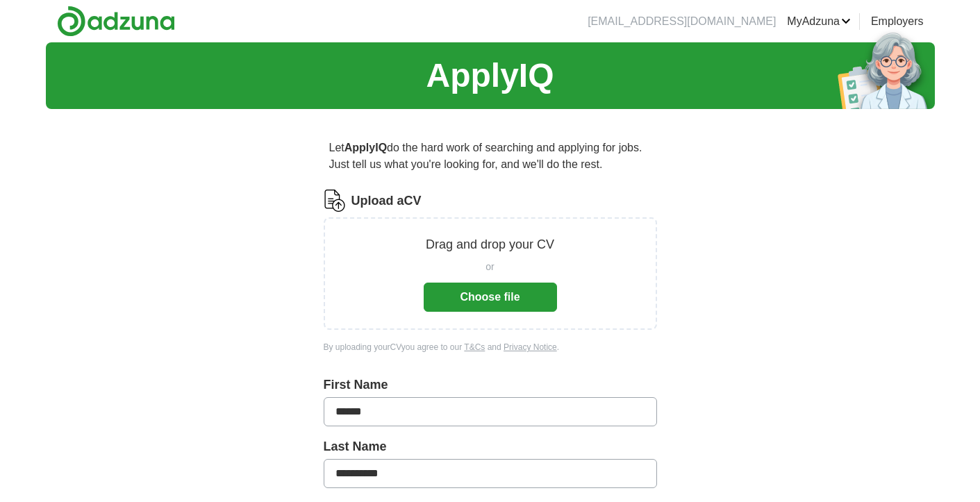 Image resolution: width=980 pixels, height=502 pixels. Describe the element at coordinates (365, 147) in the screenshot. I see `strong: ApplyIQ` at that location.